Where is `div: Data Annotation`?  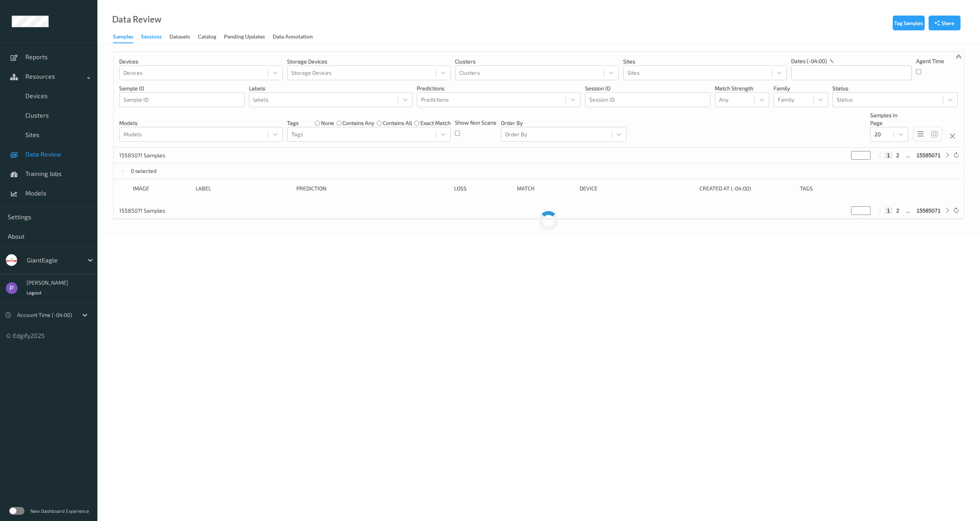
div: Data Annotation is located at coordinates (292, 38).